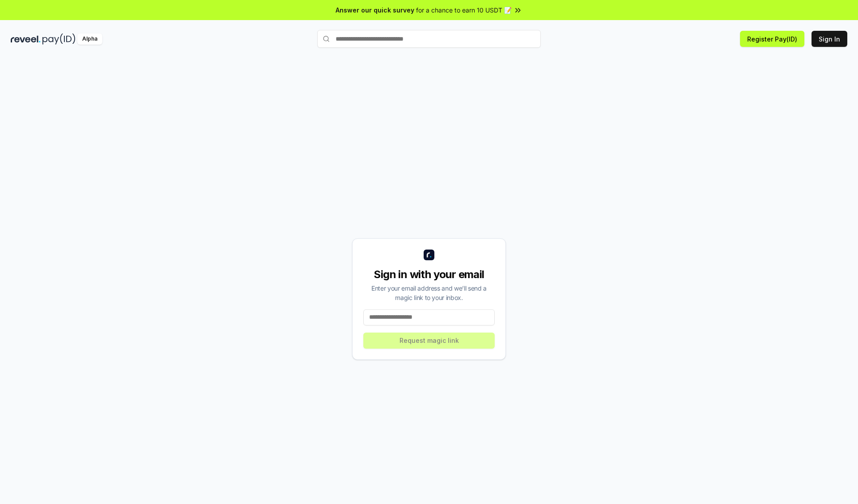  Describe the element at coordinates (90, 39) in the screenshot. I see `div: Alpha` at that location.